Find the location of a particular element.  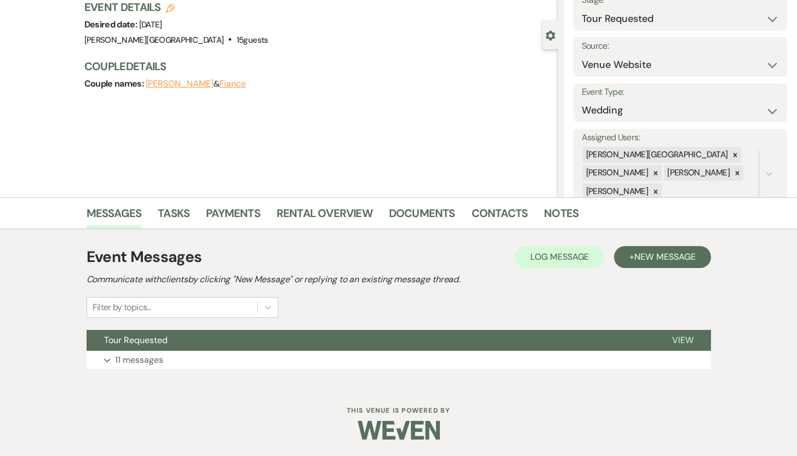

span: New Message is located at coordinates (665, 256).